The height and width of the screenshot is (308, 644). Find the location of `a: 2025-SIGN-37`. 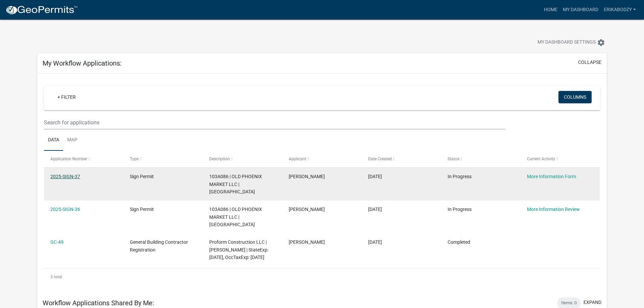

a: 2025-SIGN-37 is located at coordinates (65, 177).